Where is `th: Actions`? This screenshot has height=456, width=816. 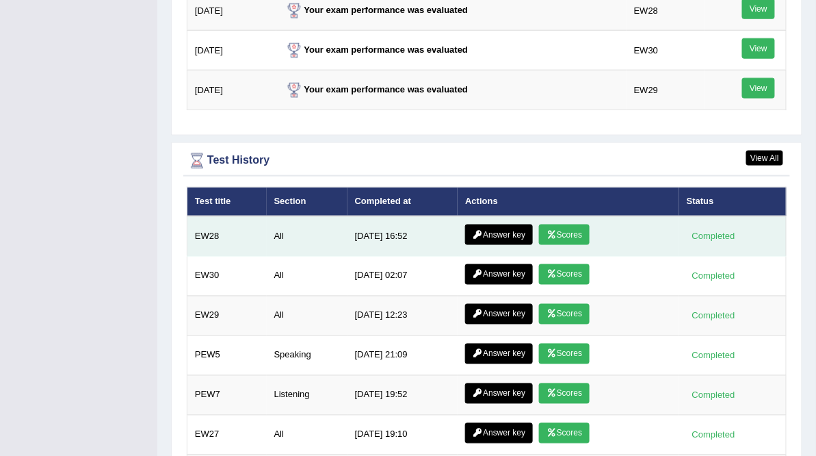 th: Actions is located at coordinates (568, 202).